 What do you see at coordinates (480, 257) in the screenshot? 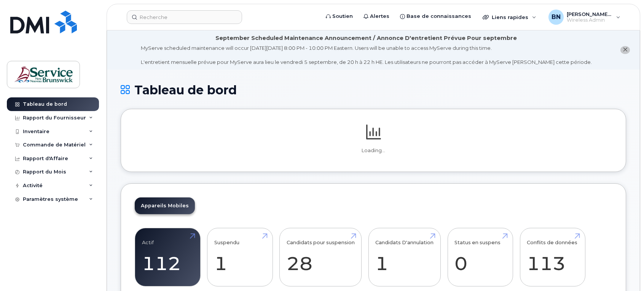
I see `a: Status en suspens 0` at bounding box center [480, 257].